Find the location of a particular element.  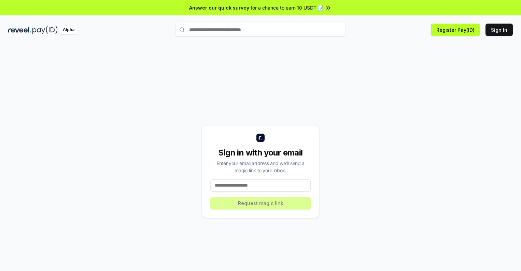

img: logo_small is located at coordinates (260, 138).